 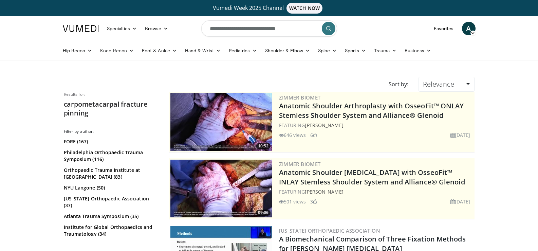 I want to click on li: 646 views, so click(x=293, y=135).